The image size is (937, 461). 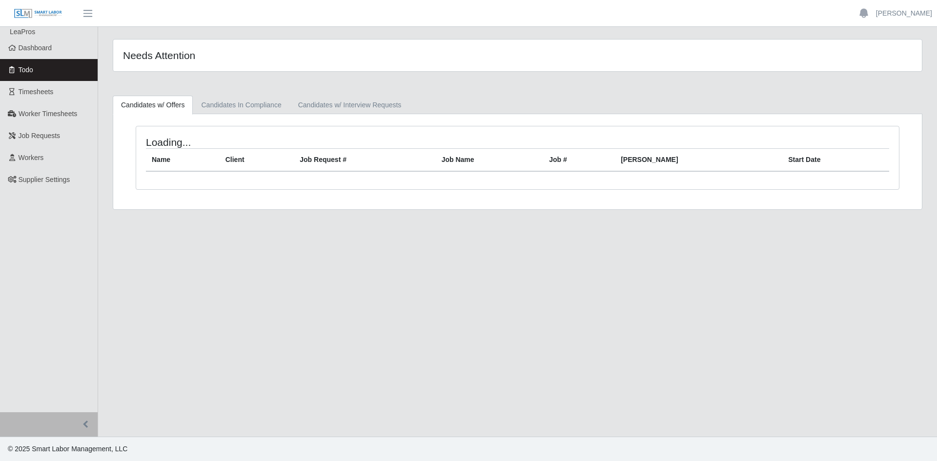 What do you see at coordinates (153, 105) in the screenshot?
I see `a: Candidates w/ Offers` at bounding box center [153, 105].